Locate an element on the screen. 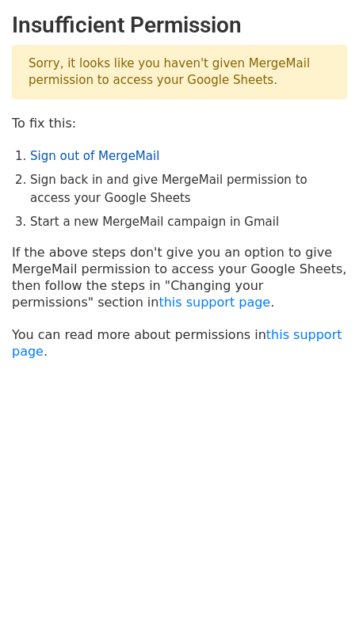  li: Start a new MergeMail campaign in Gmail is located at coordinates (188, 221).